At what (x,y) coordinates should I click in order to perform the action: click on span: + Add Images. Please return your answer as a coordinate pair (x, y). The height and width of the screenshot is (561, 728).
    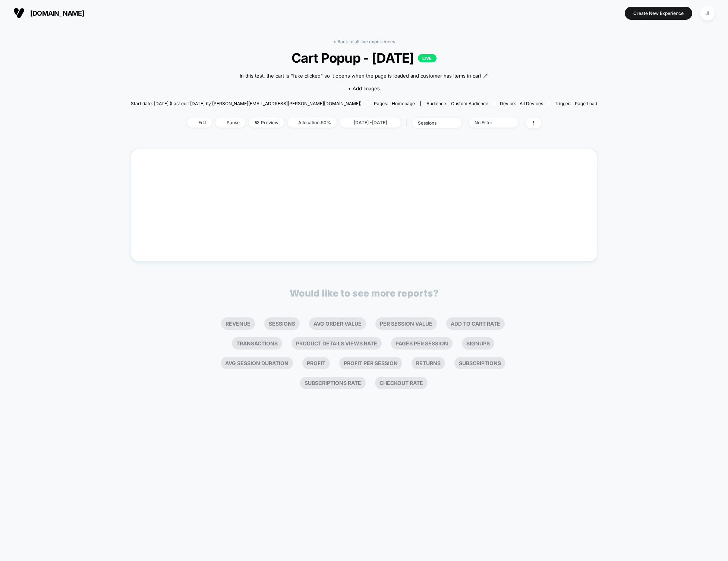
    Looking at the image, I should click on (364, 88).